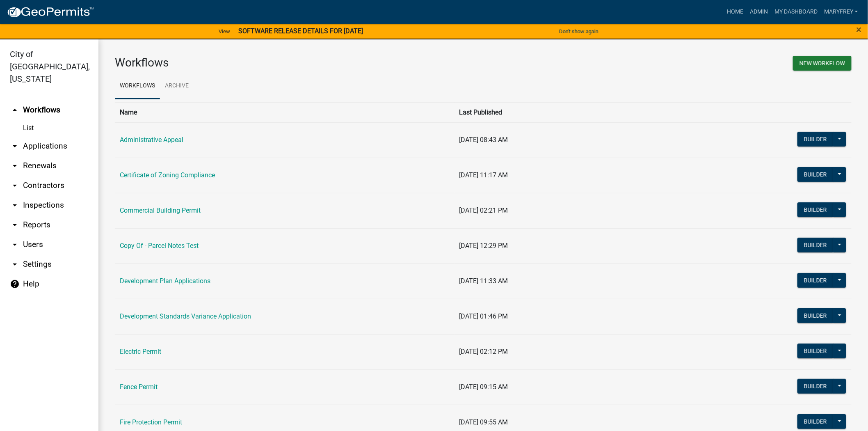  Describe the element at coordinates (14, 284) in the screenshot. I see `i: help` at that location.